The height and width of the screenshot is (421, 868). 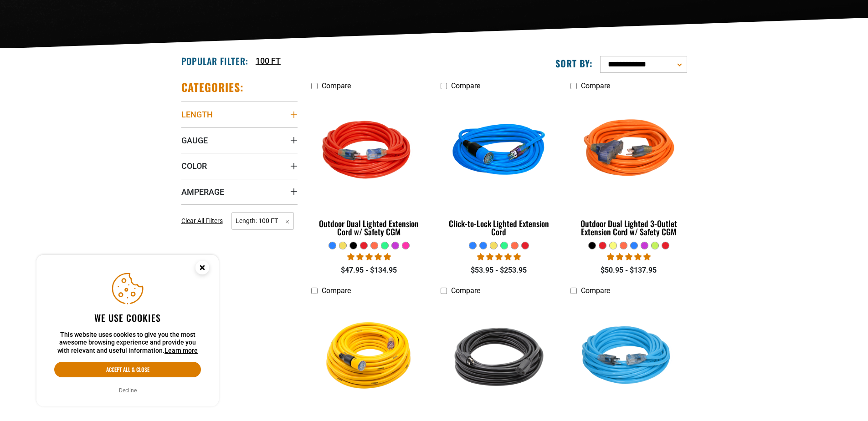 I want to click on div: $53.95 - $253.95, so click(x=498, y=271).